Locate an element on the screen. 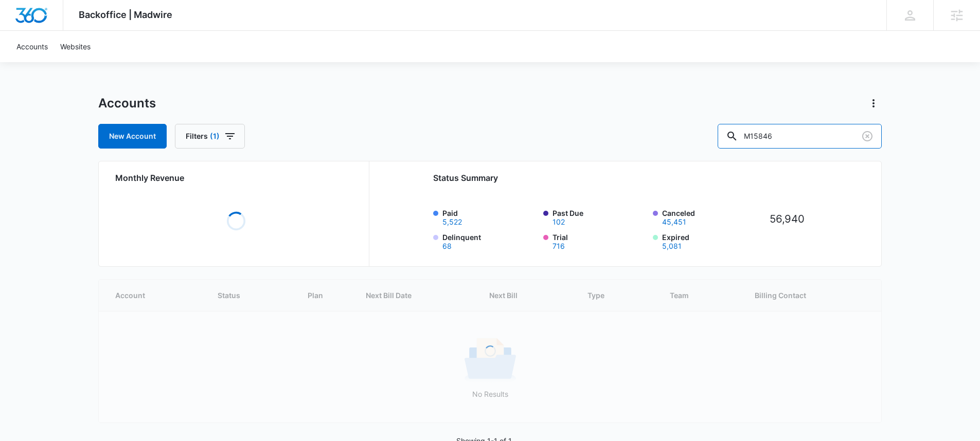 The image size is (980, 441). label: Delinquent is located at coordinates (490, 240).